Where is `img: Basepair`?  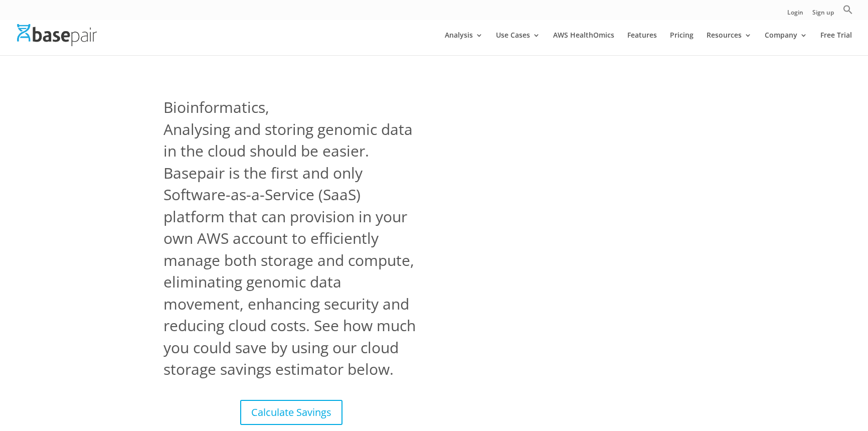 img: Basepair is located at coordinates (57, 35).